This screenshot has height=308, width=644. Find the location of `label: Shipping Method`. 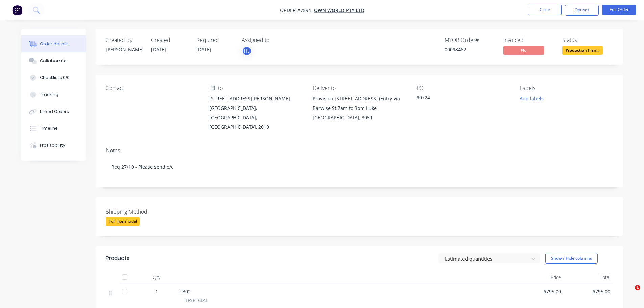

label: Shipping Method is located at coordinates (148, 212).